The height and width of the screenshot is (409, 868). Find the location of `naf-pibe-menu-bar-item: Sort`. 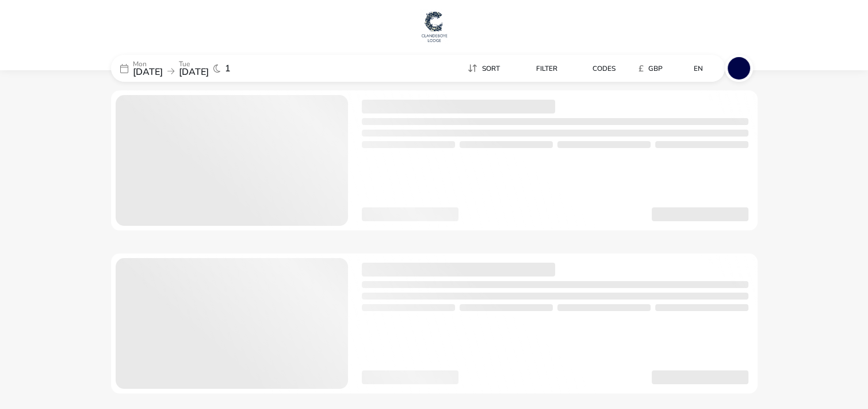

naf-pibe-menu-bar-item: Sort is located at coordinates (481, 68).